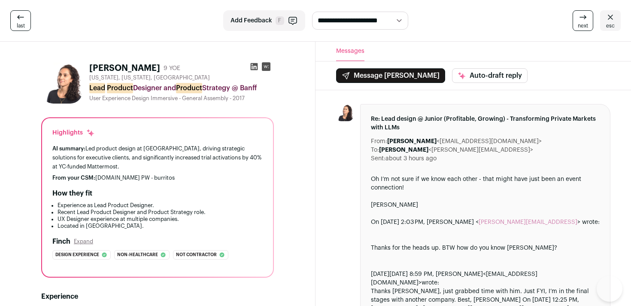 Image resolution: width=631 pixels, height=306 pixels. I want to click on span: next, so click(583, 26).